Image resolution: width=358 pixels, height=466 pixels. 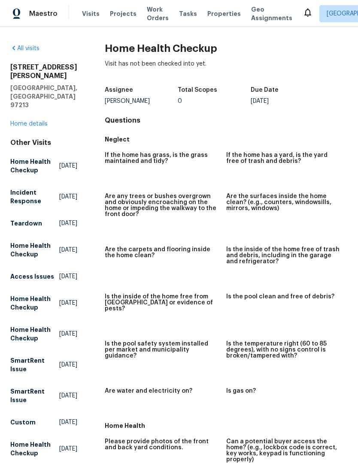 I want to click on div: Other Visits, so click(x=44, y=143).